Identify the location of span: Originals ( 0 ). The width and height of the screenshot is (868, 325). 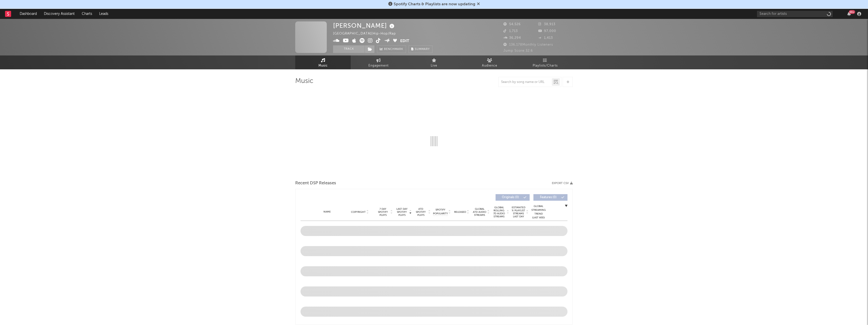
(510, 198).